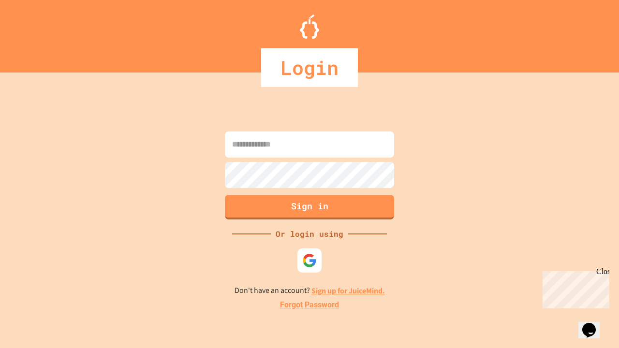  I want to click on a: Forgot Password, so click(309, 305).